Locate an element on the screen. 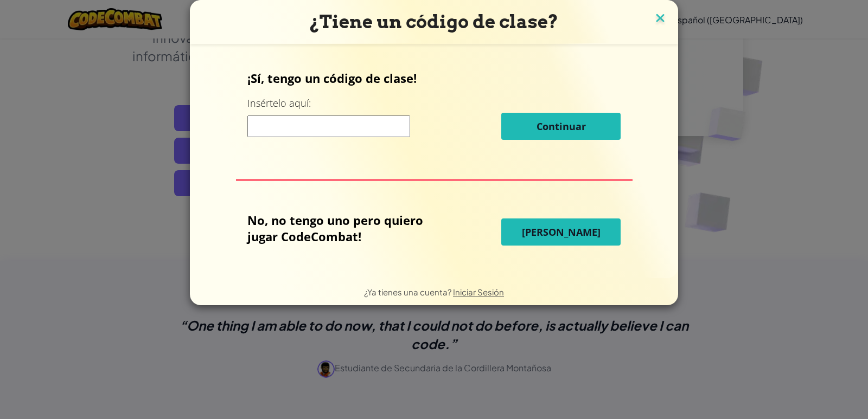  label: Insértelo aquí: is located at coordinates (279, 103).